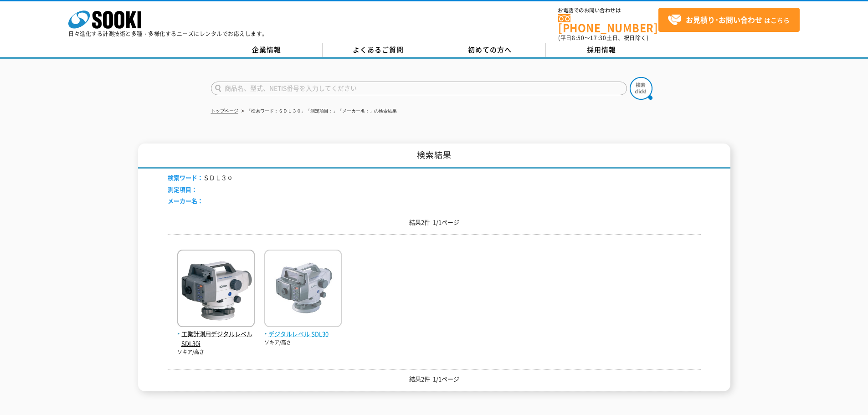 This screenshot has height=415, width=868. I want to click on input: 商品名、型式、NETIS番号を入力してください, so click(419, 89).